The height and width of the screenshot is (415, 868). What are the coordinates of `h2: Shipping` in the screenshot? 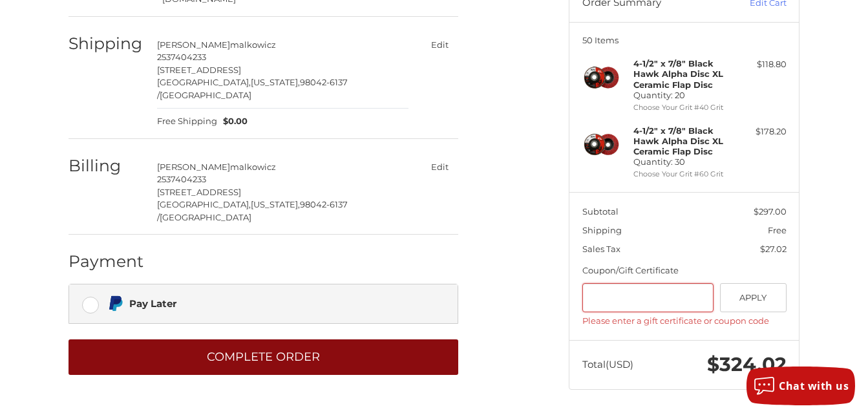 It's located at (106, 43).